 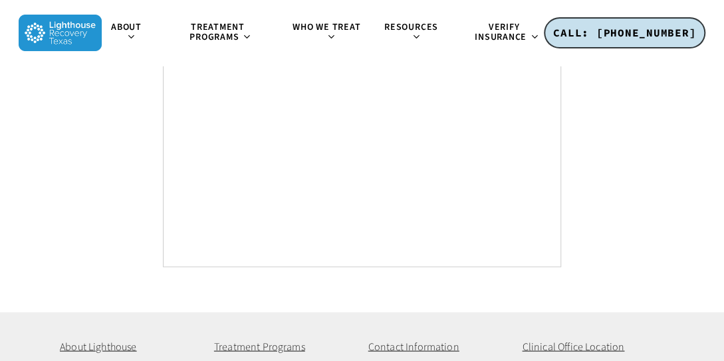 What do you see at coordinates (330, 33) in the screenshot?
I see `a: Who We Treat` at bounding box center [330, 33].